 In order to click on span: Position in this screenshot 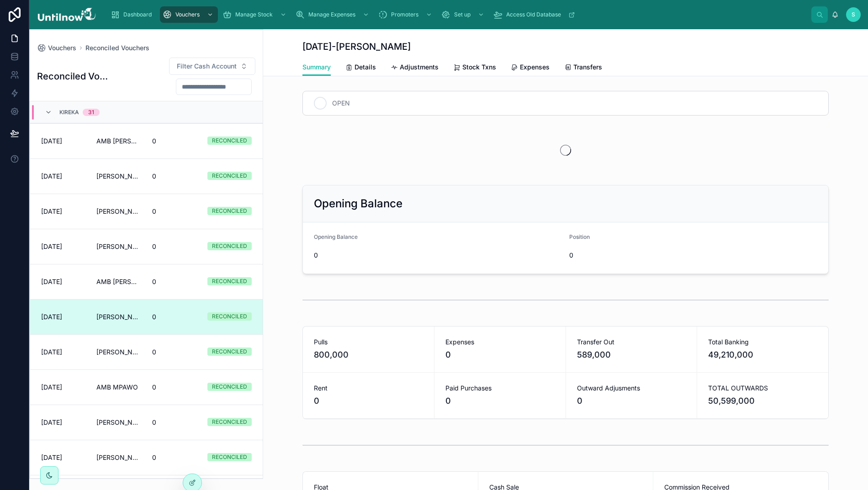, I will do `click(579, 237)`.